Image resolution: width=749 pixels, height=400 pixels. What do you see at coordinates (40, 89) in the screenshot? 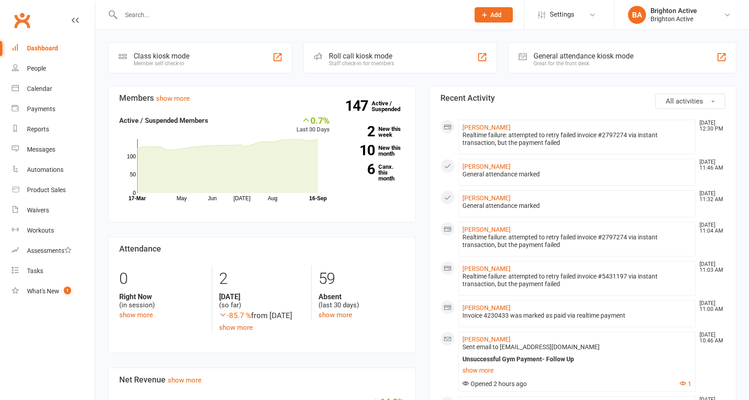
I see `div: Calendar` at bounding box center [40, 89].